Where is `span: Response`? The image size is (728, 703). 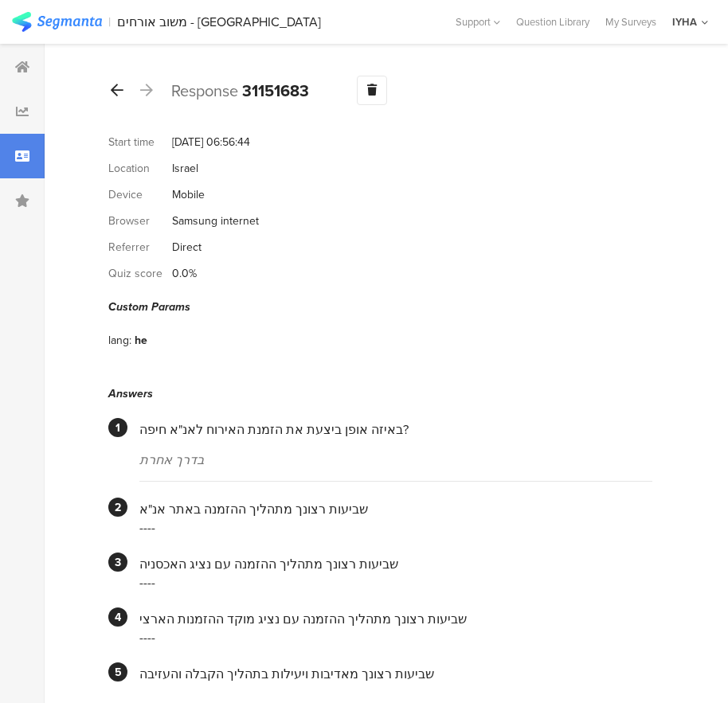
span: Response is located at coordinates (205, 91).